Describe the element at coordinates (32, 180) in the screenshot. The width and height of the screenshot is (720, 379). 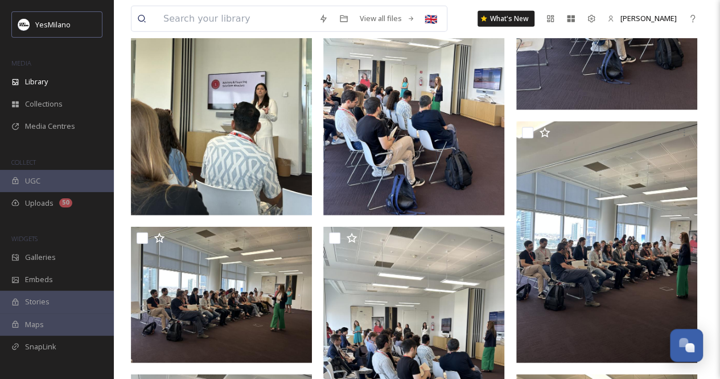
I see `span: UGC` at that location.